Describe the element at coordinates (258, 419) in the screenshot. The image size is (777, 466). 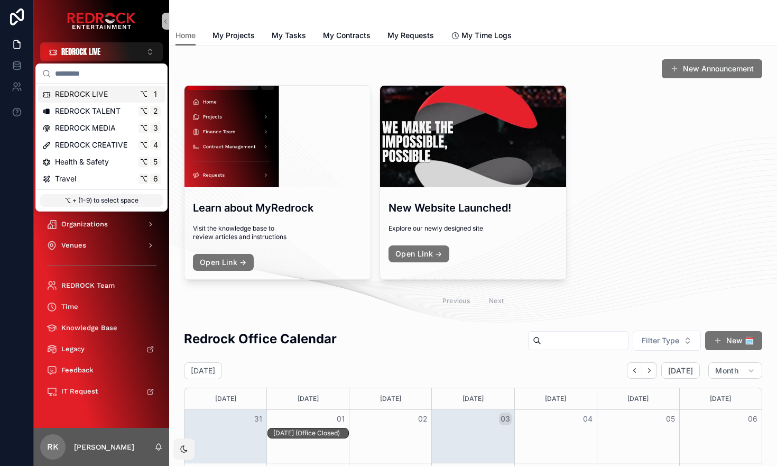
I see `button: 31` at that location.